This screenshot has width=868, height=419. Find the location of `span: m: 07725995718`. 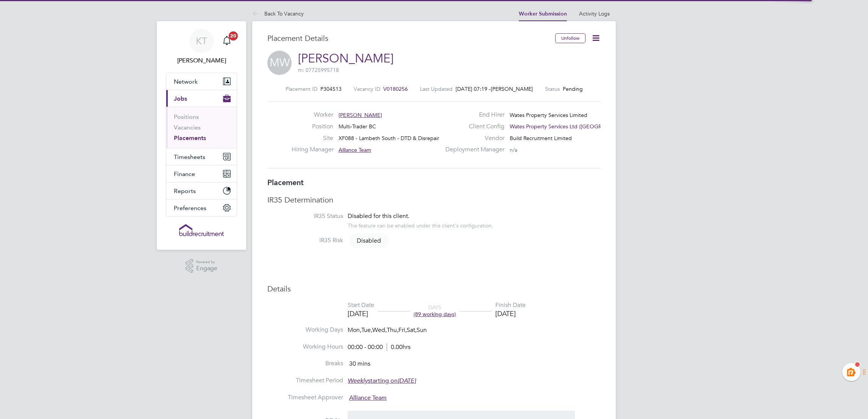

span: m: 07725995718 is located at coordinates (319, 70).